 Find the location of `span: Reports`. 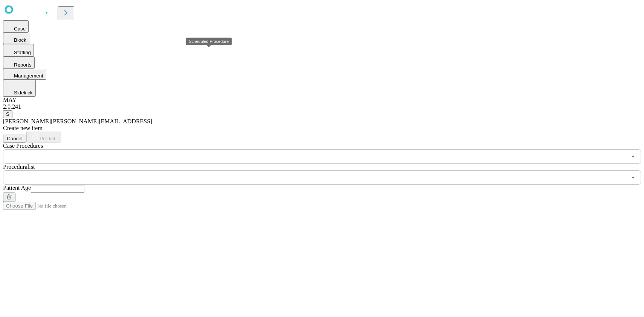

span: Reports is located at coordinates (23, 65).